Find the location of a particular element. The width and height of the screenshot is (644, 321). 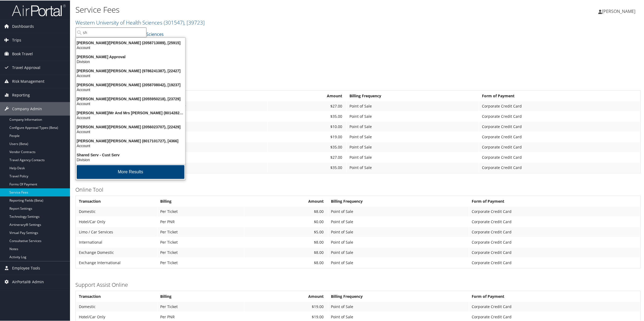

img: airportal-logo.png is located at coordinates (39, 10).